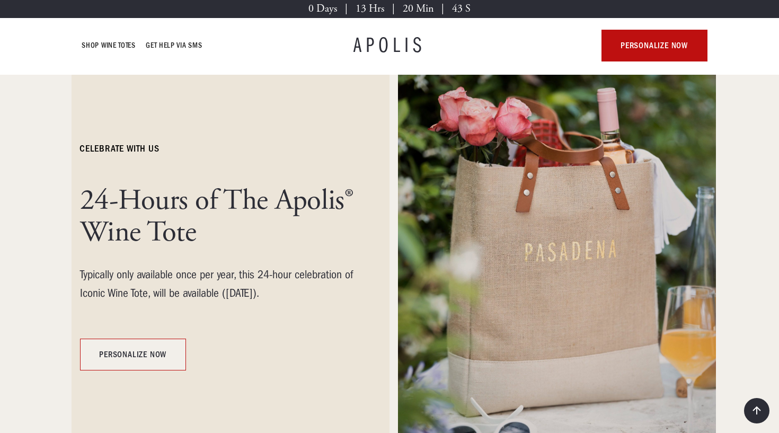  I want to click on a: APOLIS, so click(389, 46).